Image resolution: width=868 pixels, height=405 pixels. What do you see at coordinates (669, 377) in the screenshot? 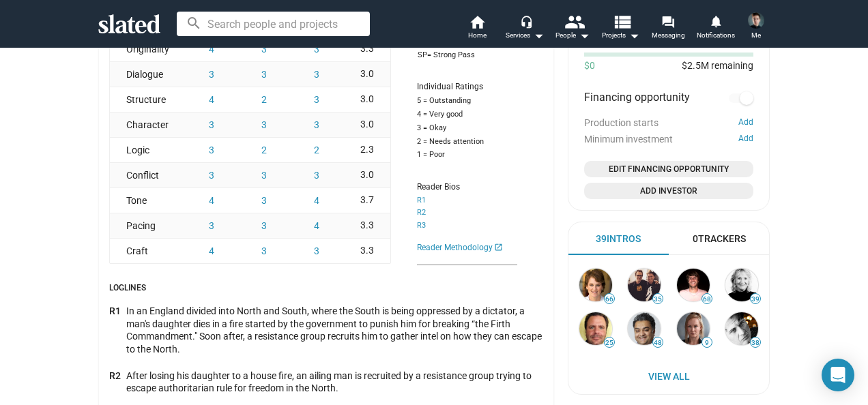
I see `a: View All` at bounding box center [669, 377].